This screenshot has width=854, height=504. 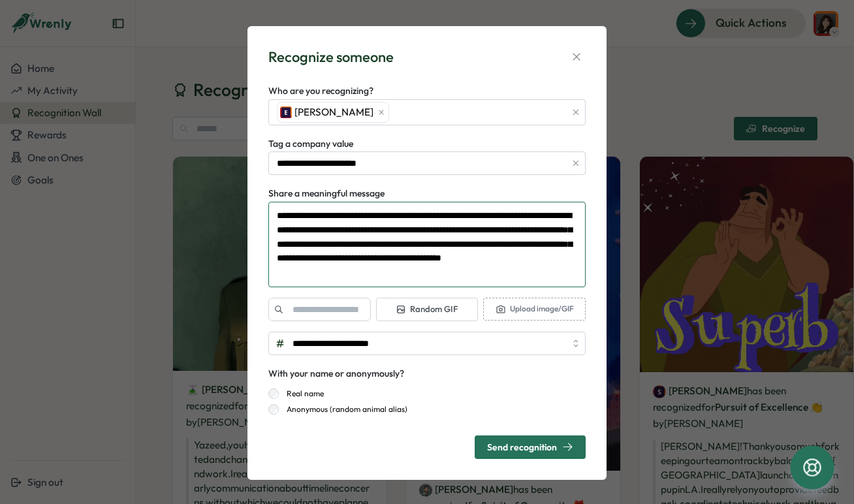 What do you see at coordinates (321, 91) in the screenshot?
I see `label: Who are you recognizing?` at bounding box center [321, 91].